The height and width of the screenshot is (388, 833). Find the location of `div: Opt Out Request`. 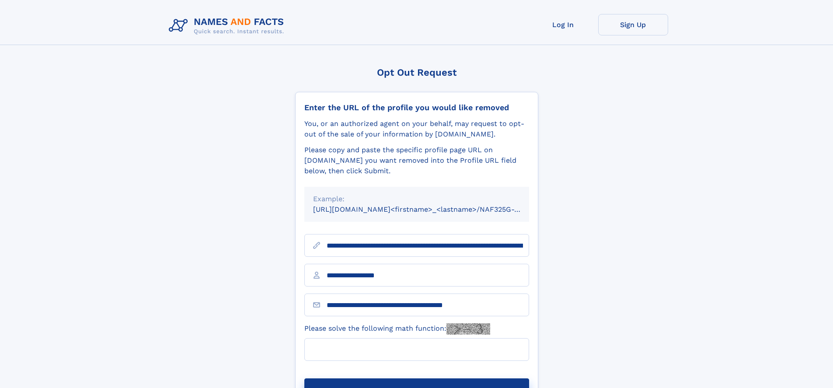

div: Opt Out Request is located at coordinates (417, 72).